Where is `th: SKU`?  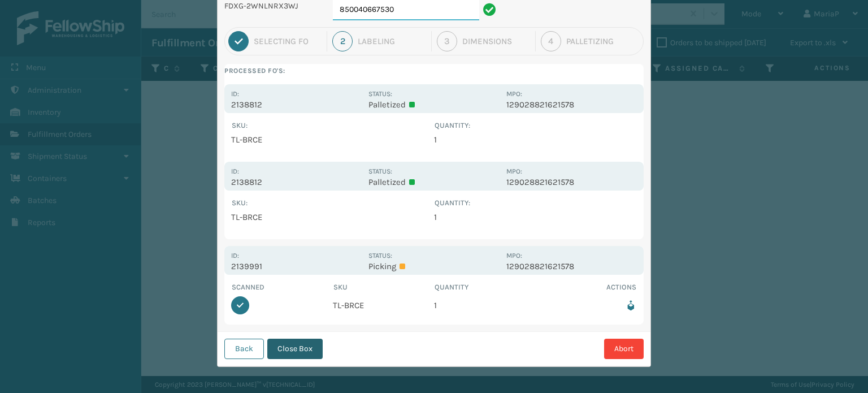 th: SKU is located at coordinates (384, 288).